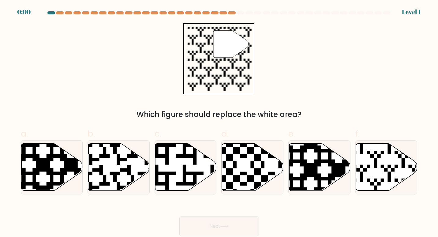  Describe the element at coordinates (291, 133) in the screenshot. I see `span: e.` at that location.